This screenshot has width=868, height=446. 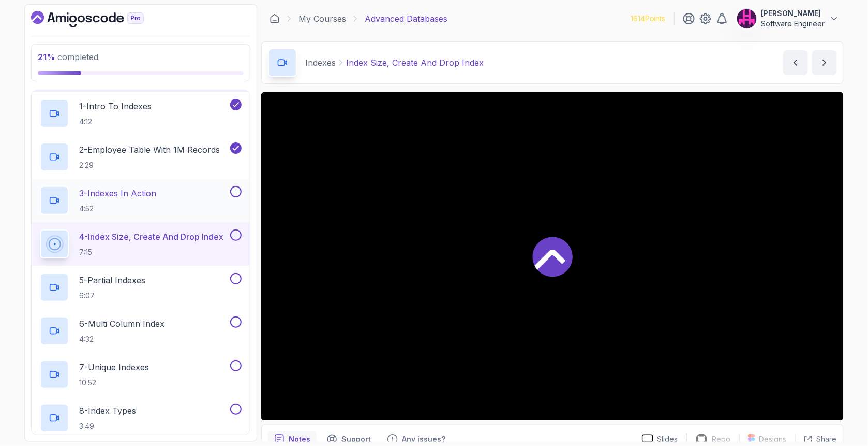 I want to click on p: Advanced Databases, so click(x=406, y=18).